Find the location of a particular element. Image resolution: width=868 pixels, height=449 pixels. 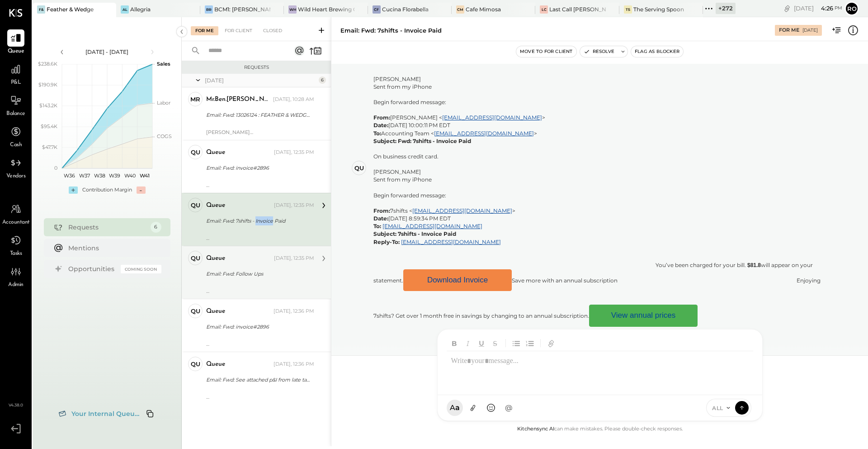

div: The Serving Spoon is located at coordinates (659, 9).